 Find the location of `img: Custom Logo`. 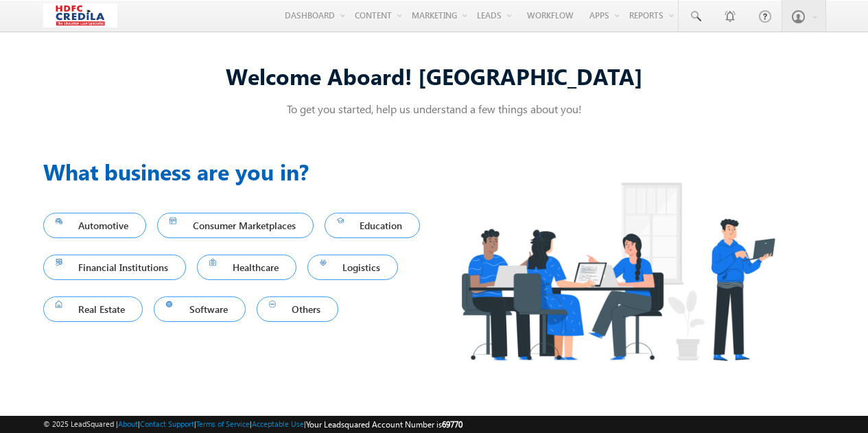

img: Custom Logo is located at coordinates (80, 15).